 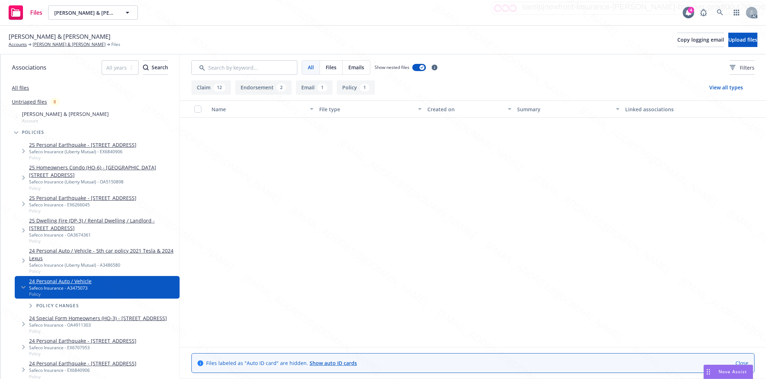 I want to click on div: File type, so click(x=366, y=109).